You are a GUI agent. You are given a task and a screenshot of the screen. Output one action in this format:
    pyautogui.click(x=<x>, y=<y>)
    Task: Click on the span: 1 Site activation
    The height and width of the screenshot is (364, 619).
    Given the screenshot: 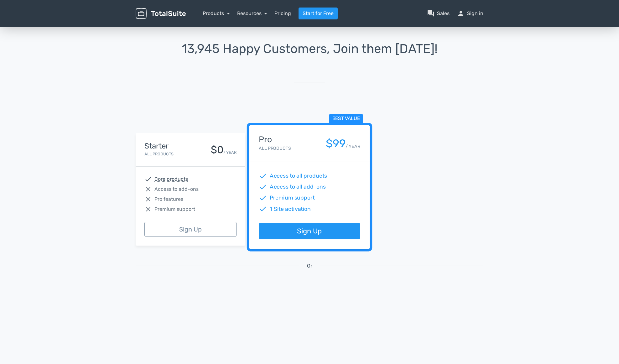 What is the action you would take?
    pyautogui.click(x=290, y=209)
    